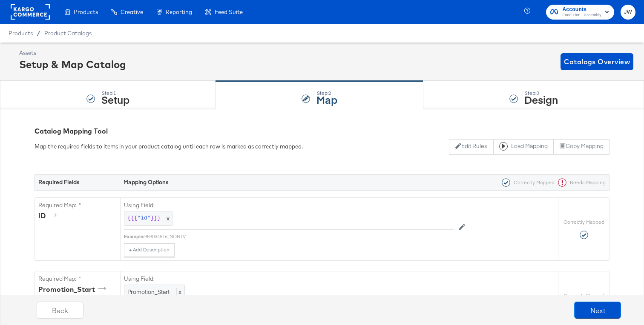 This screenshot has height=325, width=644. What do you see at coordinates (68, 33) in the screenshot?
I see `a: Product Catalogs` at bounding box center [68, 33].